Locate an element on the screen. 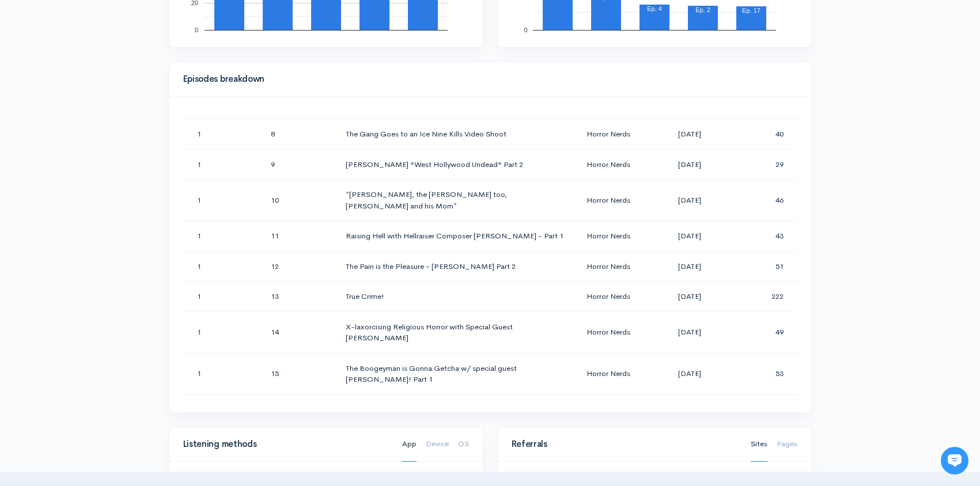 Image resolution: width=980 pixels, height=486 pixels. text: Ep. 17 is located at coordinates (751, 10).